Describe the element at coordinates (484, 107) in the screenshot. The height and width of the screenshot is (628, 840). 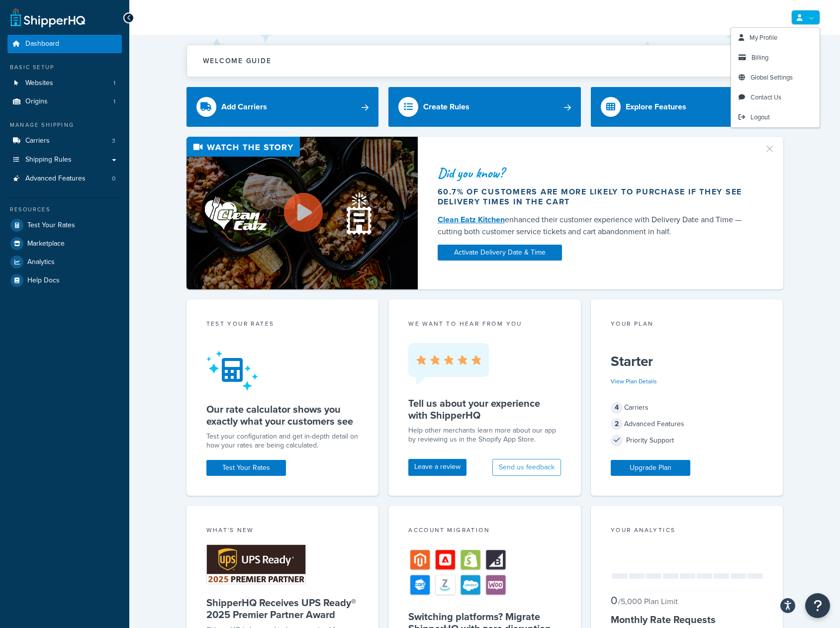
I see `a: Create Rules` at that location.